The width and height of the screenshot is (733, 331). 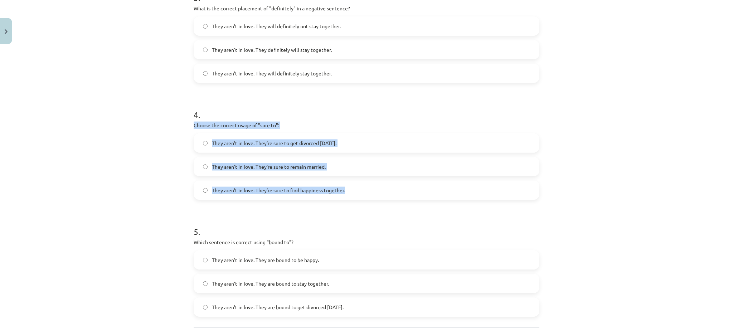 I want to click on span: They aren’t in love. They definitely will stay together., so click(x=272, y=50).